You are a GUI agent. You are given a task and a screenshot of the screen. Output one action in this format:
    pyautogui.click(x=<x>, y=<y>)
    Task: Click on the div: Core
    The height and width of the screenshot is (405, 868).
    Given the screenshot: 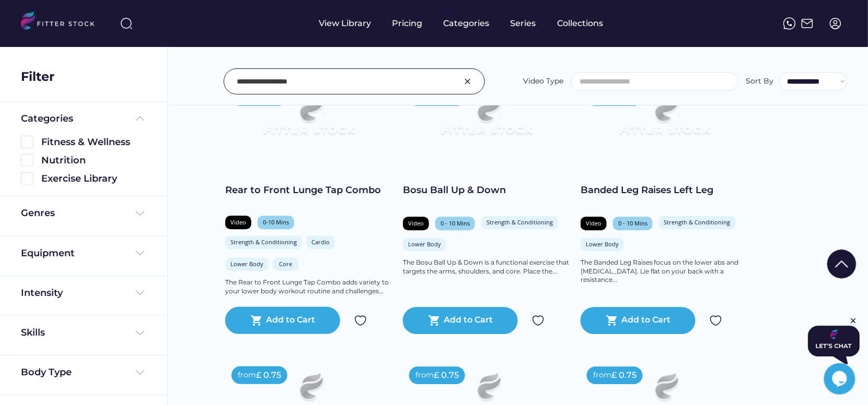 What is the action you would take?
    pyautogui.click(x=286, y=264)
    